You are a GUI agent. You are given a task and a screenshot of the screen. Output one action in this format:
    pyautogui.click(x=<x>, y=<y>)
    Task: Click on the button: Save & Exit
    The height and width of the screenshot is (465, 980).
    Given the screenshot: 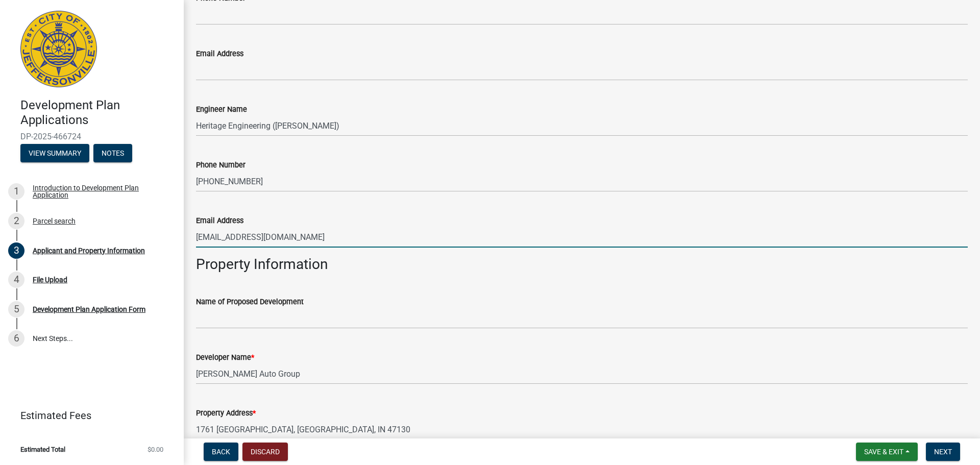 What is the action you would take?
    pyautogui.click(x=887, y=452)
    